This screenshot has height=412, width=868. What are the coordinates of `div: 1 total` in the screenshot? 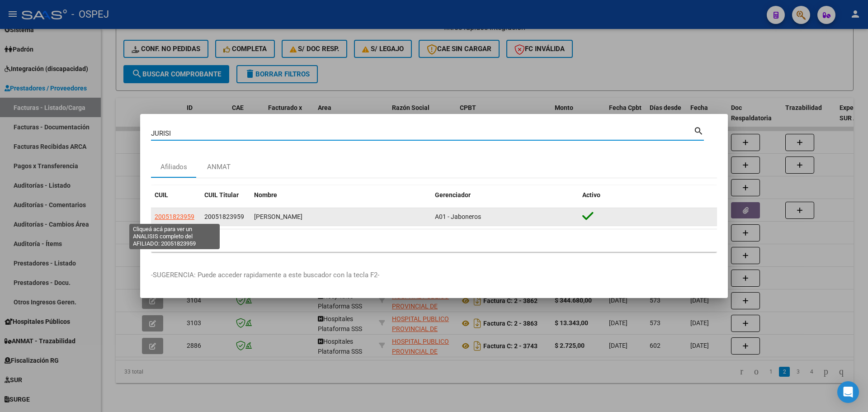 It's located at (434, 241).